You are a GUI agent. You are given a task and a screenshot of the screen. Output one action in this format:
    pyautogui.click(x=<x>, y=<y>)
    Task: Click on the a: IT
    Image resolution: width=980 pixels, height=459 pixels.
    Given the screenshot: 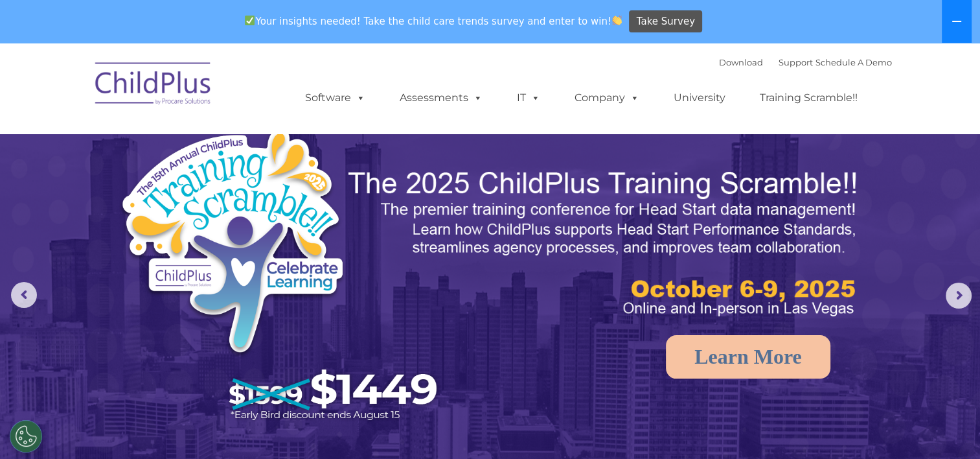 What is the action you would take?
    pyautogui.click(x=529, y=98)
    